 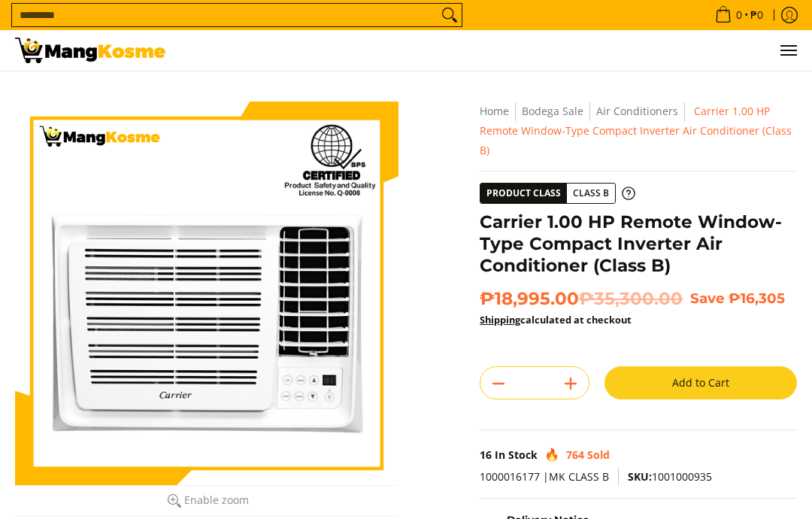 What do you see at coordinates (756, 298) in the screenshot?
I see `span: ₱16,305` at bounding box center [756, 298].